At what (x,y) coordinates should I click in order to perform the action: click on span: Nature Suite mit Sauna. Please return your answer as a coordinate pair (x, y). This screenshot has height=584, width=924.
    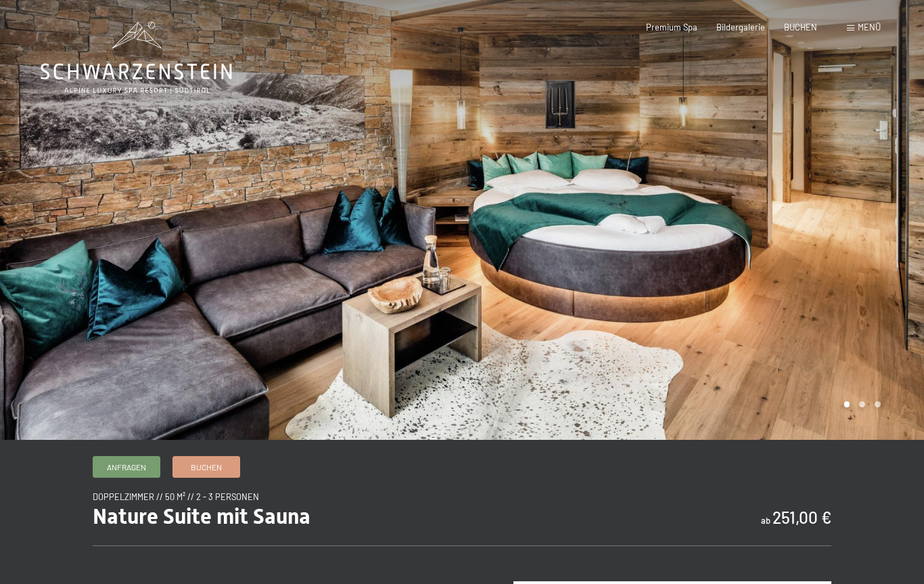
    Looking at the image, I should click on (202, 516).